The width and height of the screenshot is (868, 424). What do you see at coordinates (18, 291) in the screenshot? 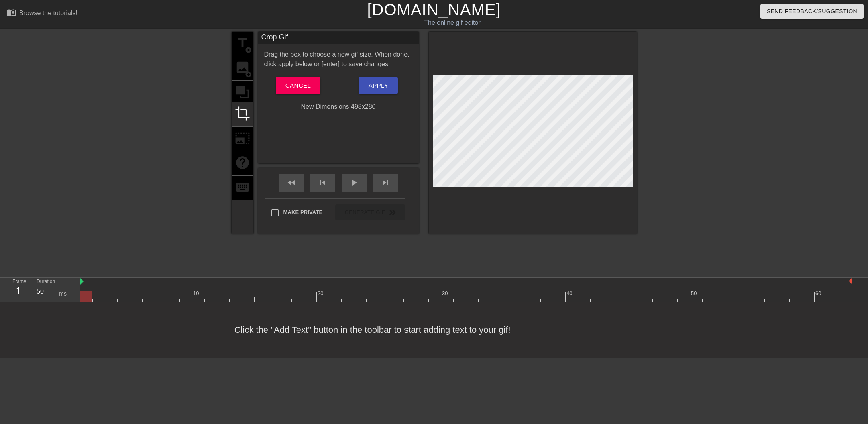
I see `div: 1` at bounding box center [18, 291].